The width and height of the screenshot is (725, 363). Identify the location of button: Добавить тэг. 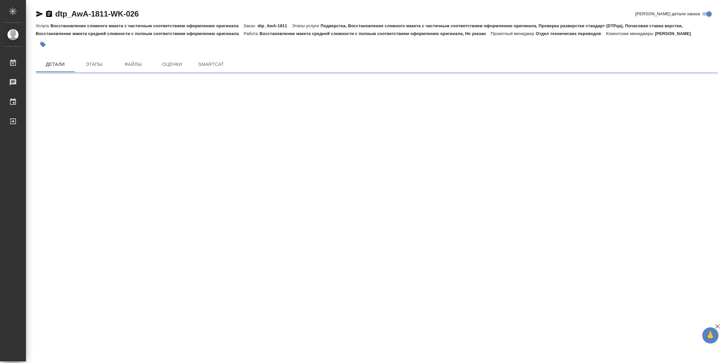
(43, 45).